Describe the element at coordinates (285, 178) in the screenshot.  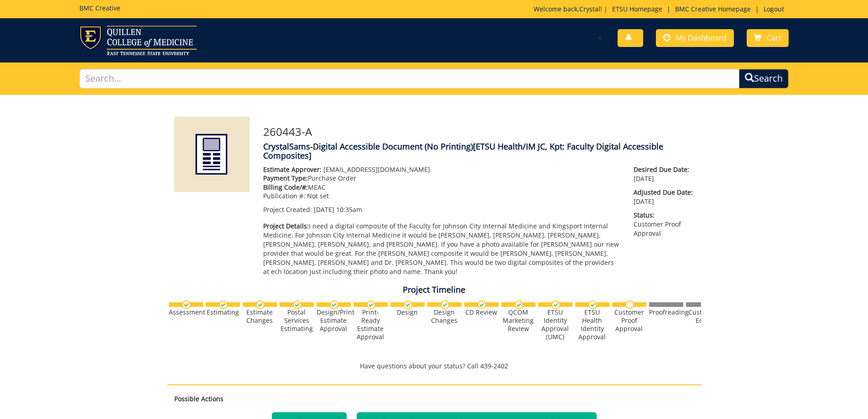
I see `span: Payment Type:` at that location.